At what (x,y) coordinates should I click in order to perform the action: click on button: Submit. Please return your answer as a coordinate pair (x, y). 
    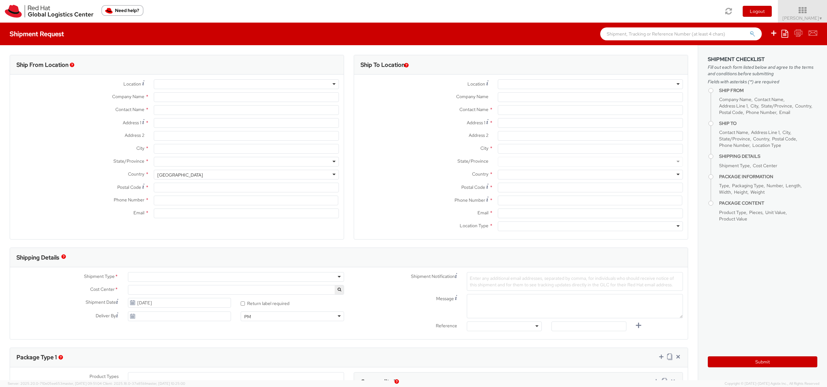
    Looking at the image, I should click on (762, 362).